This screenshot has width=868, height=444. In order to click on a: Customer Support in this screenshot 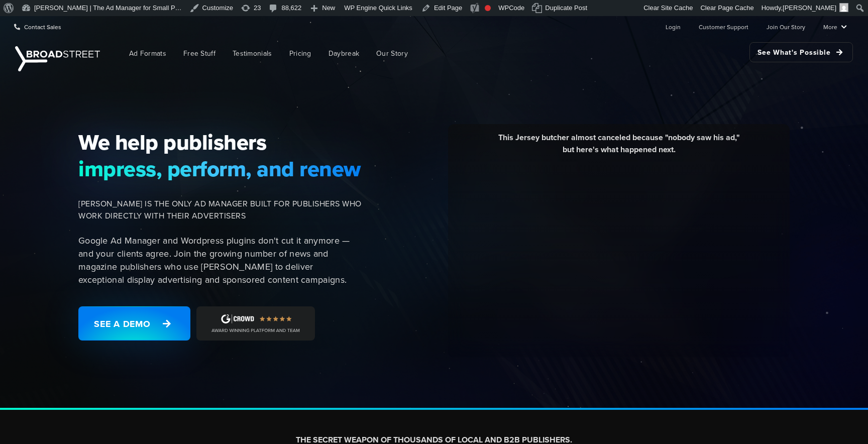, I will do `click(723, 26)`.